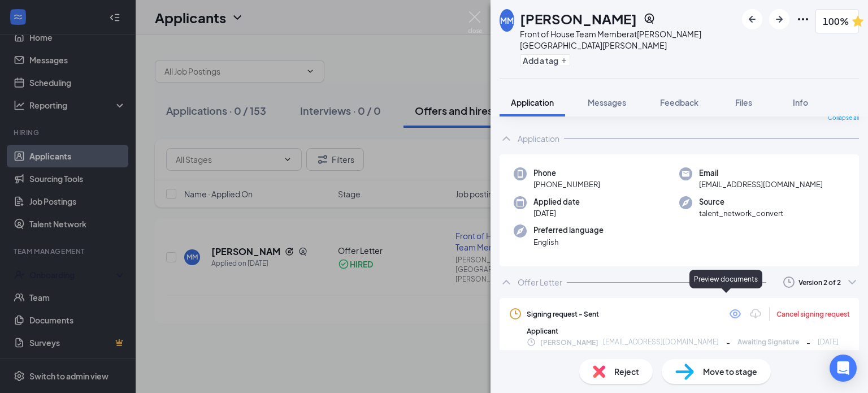  I want to click on span: Email, so click(761, 173).